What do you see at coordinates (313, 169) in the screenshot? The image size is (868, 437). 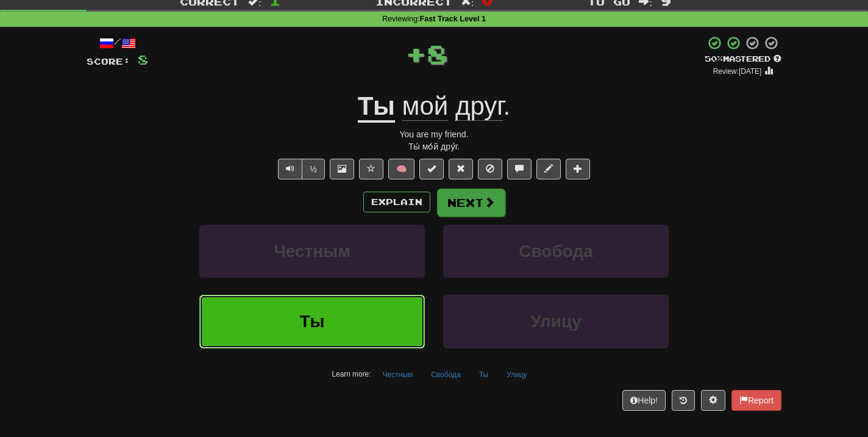 I see `button: ½` at bounding box center [313, 169].